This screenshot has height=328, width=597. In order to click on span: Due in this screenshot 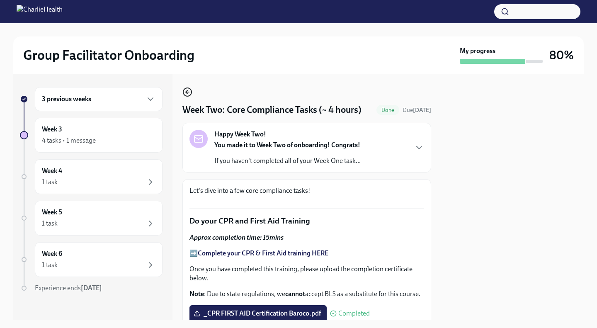, I will do `click(417, 110)`.